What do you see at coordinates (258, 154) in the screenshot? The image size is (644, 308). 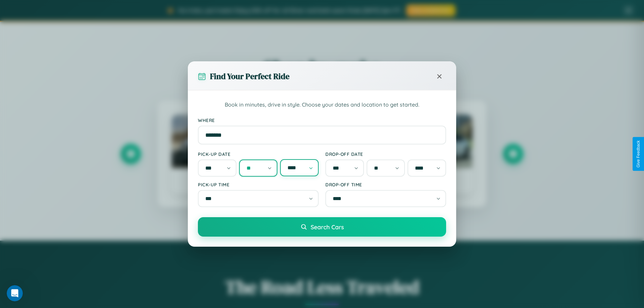 I see `label: Pick-up Date` at bounding box center [258, 154].